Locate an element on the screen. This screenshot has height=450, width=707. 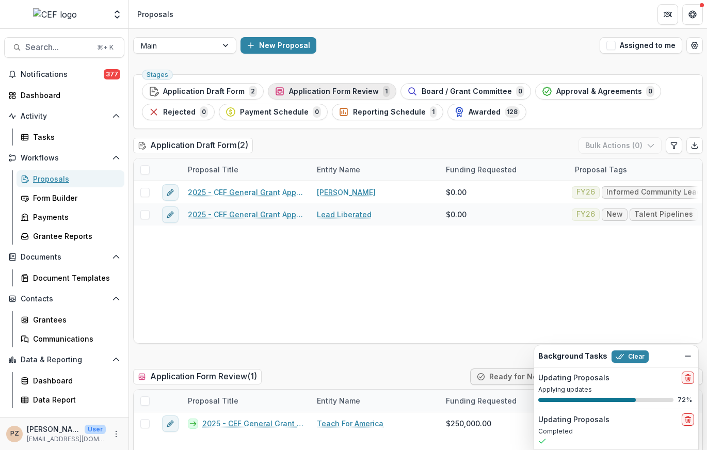
span: $0.00 is located at coordinates (457, 214).